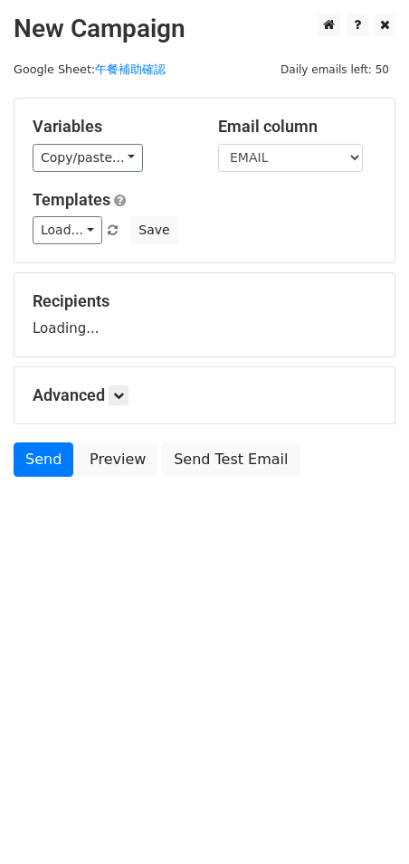  What do you see at coordinates (67, 230) in the screenshot?
I see `a: Load...` at bounding box center [67, 230].